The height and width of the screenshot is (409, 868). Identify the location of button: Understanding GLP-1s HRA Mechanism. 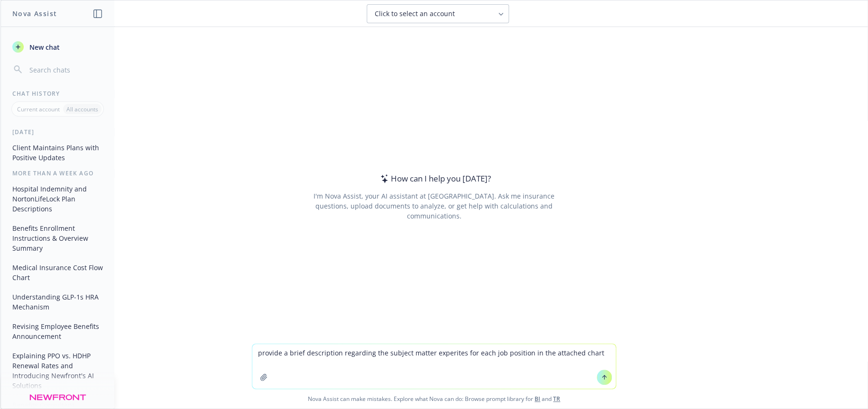
(57, 302).